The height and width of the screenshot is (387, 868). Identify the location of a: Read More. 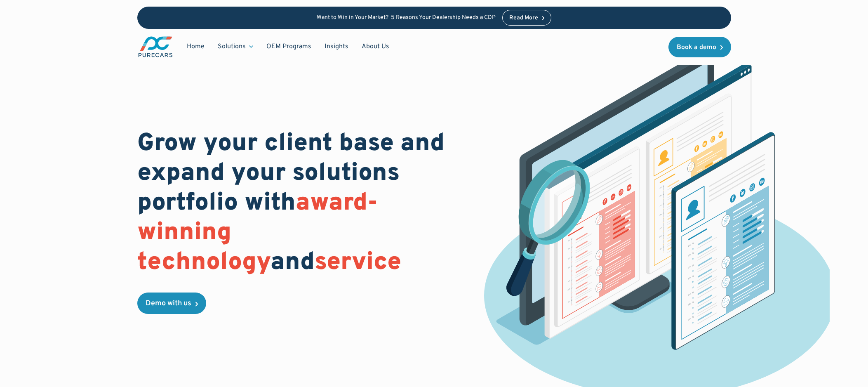
(527, 18).